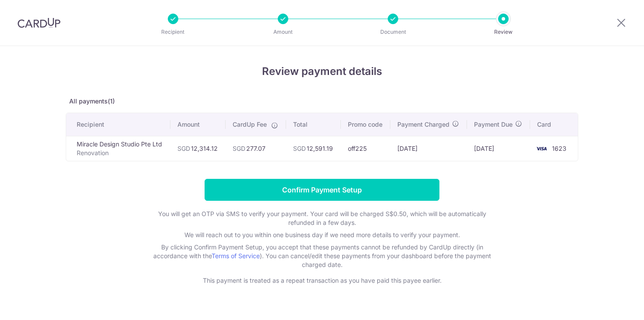 Image resolution: width=644 pixels, height=320 pixels. What do you see at coordinates (503, 32) in the screenshot?
I see `p: Review` at bounding box center [503, 32].